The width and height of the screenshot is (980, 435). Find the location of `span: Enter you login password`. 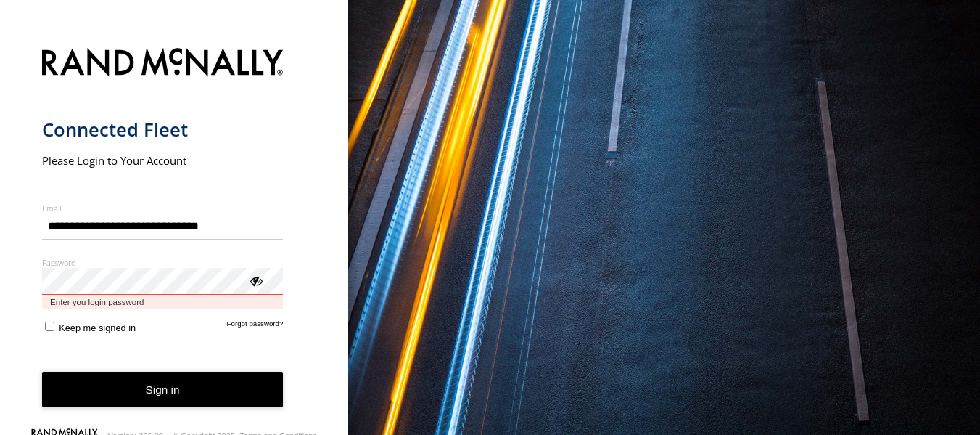

span: Enter you login password is located at coordinates (162, 301).